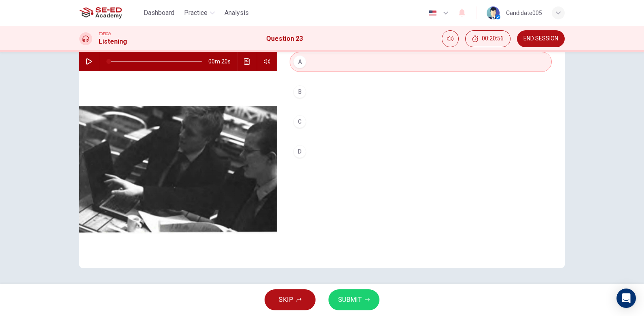 This screenshot has width=644, height=316. Describe the element at coordinates (159, 13) in the screenshot. I see `button: Dashboard` at that location.